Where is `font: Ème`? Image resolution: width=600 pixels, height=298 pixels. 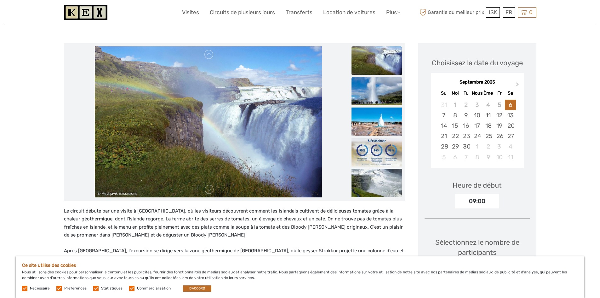
font: Ème is located at coordinates (488, 93).